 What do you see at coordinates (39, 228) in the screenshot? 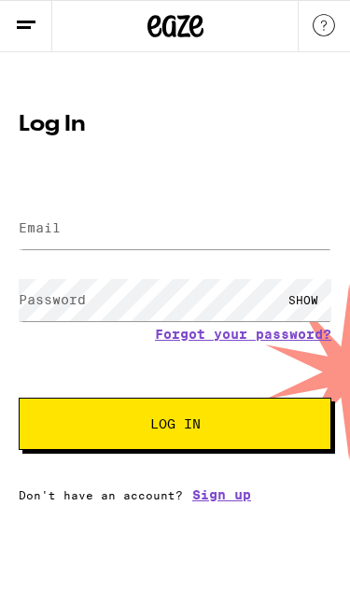
I see `label: Email` at bounding box center [39, 228].